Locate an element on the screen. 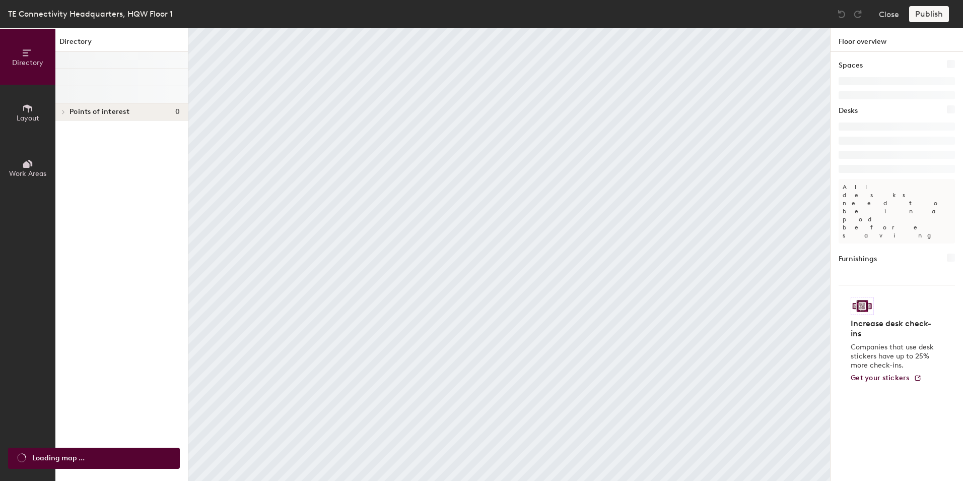  img: Redo is located at coordinates (858, 14).